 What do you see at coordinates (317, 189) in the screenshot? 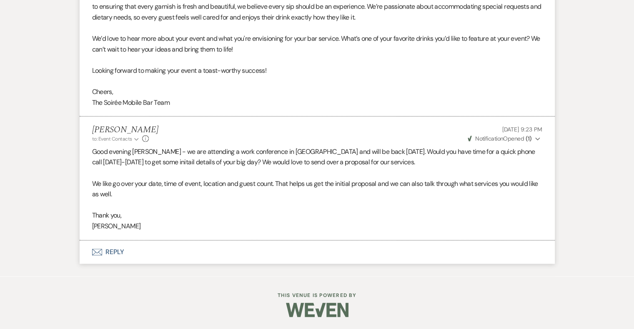
I see `p: We like go over your date, time of event, location and guest count. That helps us get the initial...` at bounding box center [317, 189].